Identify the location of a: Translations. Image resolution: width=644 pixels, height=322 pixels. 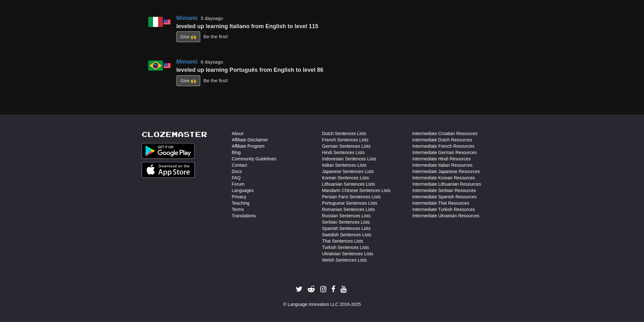
(244, 216).